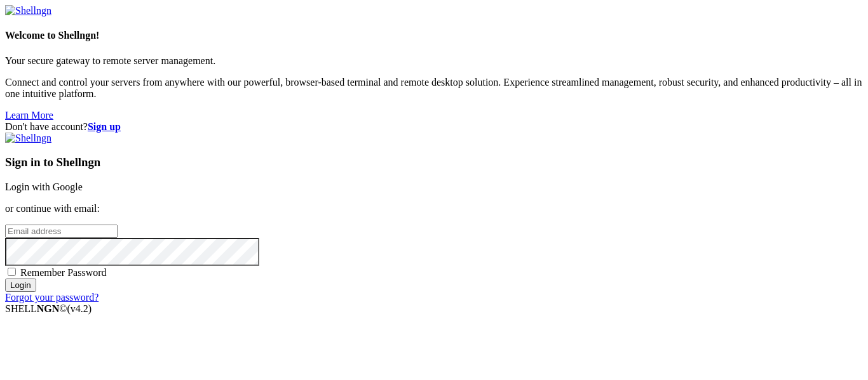  I want to click on b: NGN, so click(48, 308).